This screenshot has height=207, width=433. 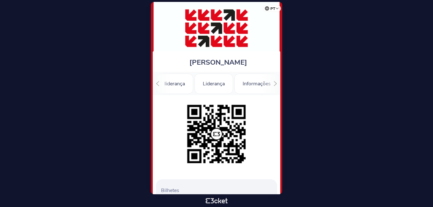 I want to click on div: liderança, so click(x=175, y=84).